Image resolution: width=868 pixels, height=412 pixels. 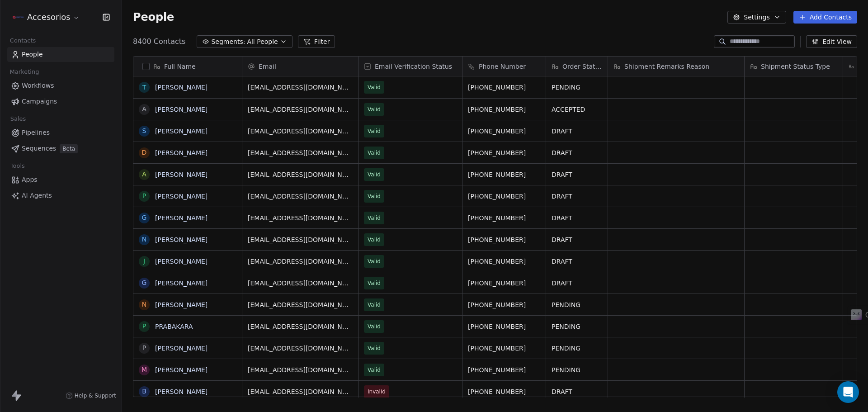 I want to click on a: Campaigns, so click(x=61, y=101).